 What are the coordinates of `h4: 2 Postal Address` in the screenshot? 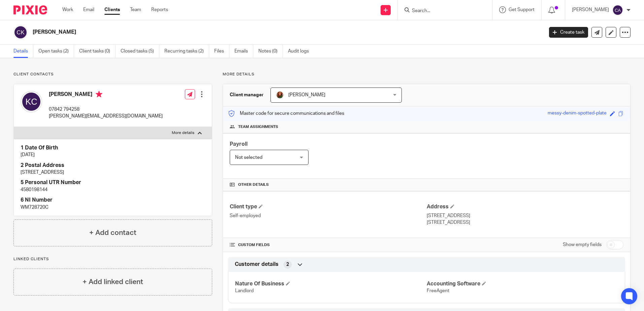 It's located at (113, 166).